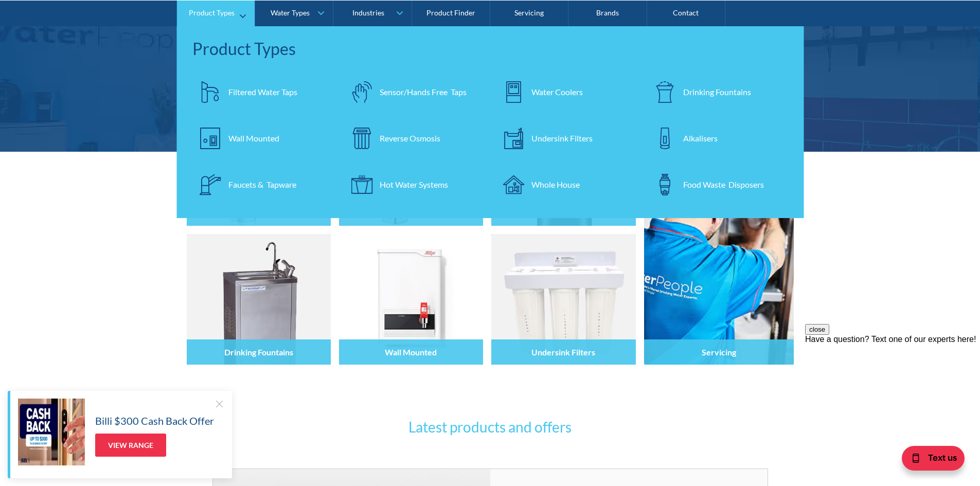 The width and height of the screenshot is (980, 486). What do you see at coordinates (263, 91) in the screenshot?
I see `div: Filtered Water Taps` at bounding box center [263, 91].